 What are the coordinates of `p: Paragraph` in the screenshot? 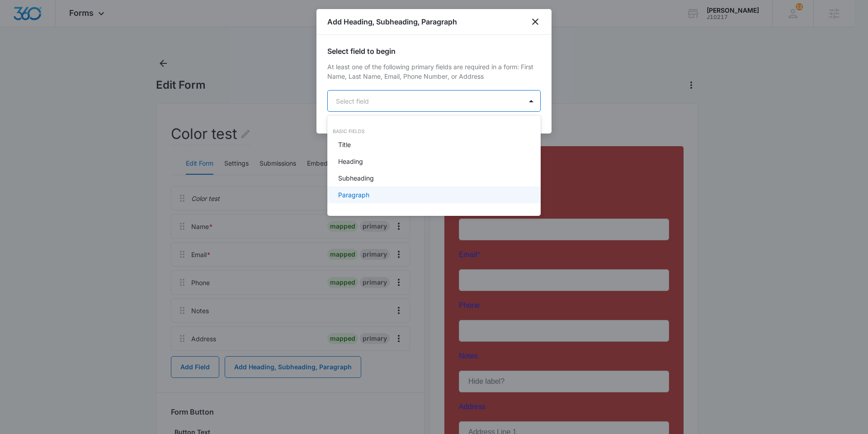 It's located at (354, 194).